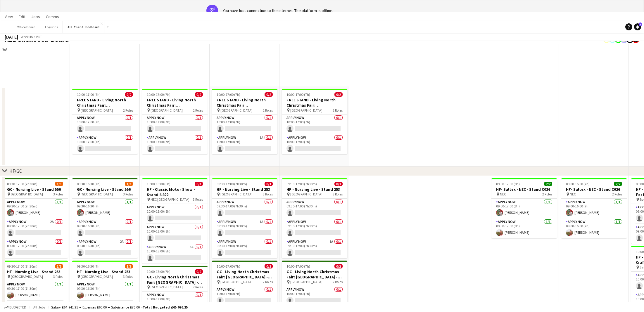 The width and height of the screenshot is (644, 312). What do you see at coordinates (39, 36) in the screenshot?
I see `div: BST` at bounding box center [39, 36].